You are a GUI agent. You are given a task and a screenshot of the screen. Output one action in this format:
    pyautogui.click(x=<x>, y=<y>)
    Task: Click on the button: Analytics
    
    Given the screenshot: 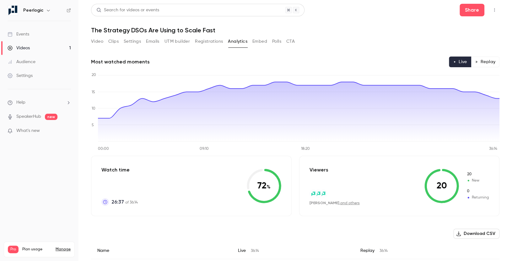 What is the action you would take?
    pyautogui.click(x=238, y=41)
    